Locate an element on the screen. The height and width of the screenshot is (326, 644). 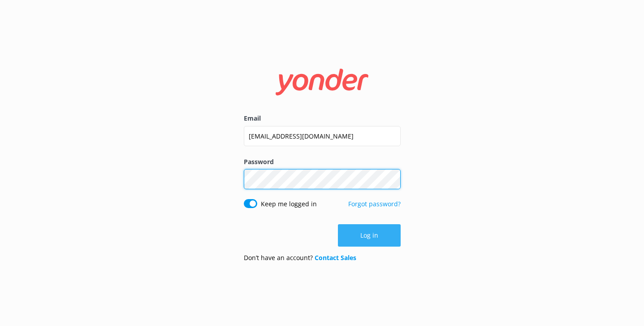
button: Show password is located at coordinates (392, 180).